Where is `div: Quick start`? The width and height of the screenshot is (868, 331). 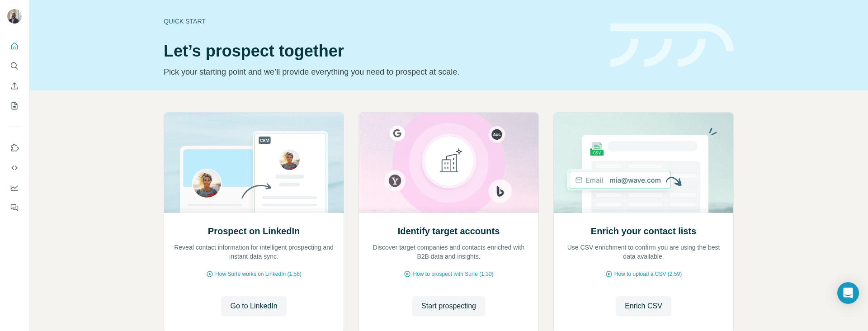 div: Quick start is located at coordinates (382, 21).